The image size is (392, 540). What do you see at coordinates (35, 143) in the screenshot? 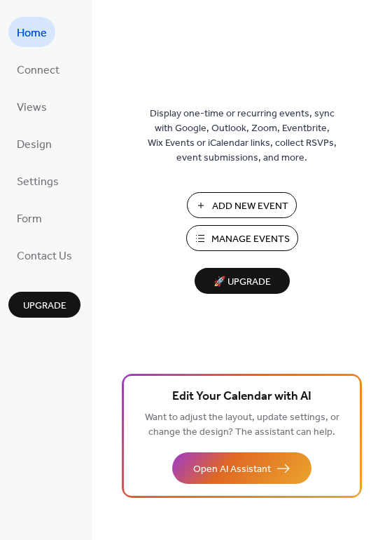
I see `a: Design` at bounding box center [35, 143].